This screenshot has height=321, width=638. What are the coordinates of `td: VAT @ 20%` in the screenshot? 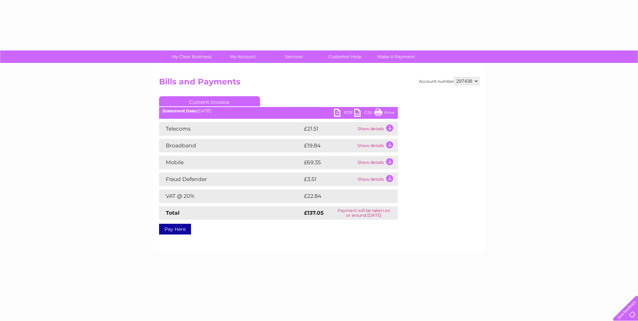 It's located at (231, 196).